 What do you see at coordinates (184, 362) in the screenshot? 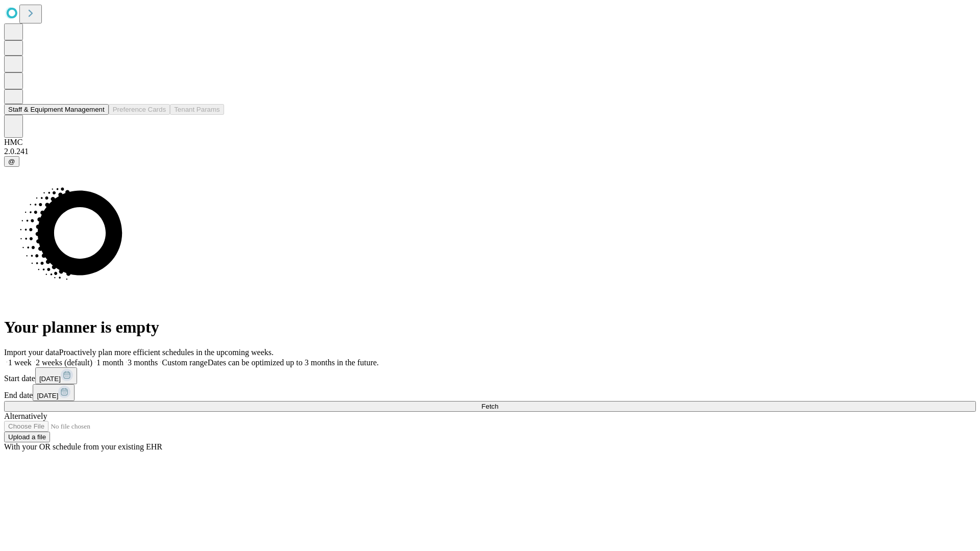
I see `span: Custom range` at bounding box center [184, 362].